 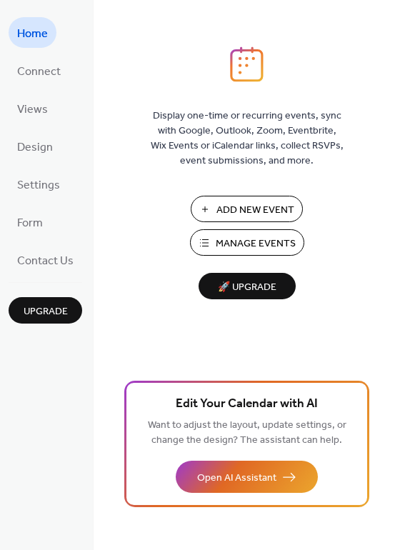 I want to click on span: Contact Us, so click(x=45, y=261).